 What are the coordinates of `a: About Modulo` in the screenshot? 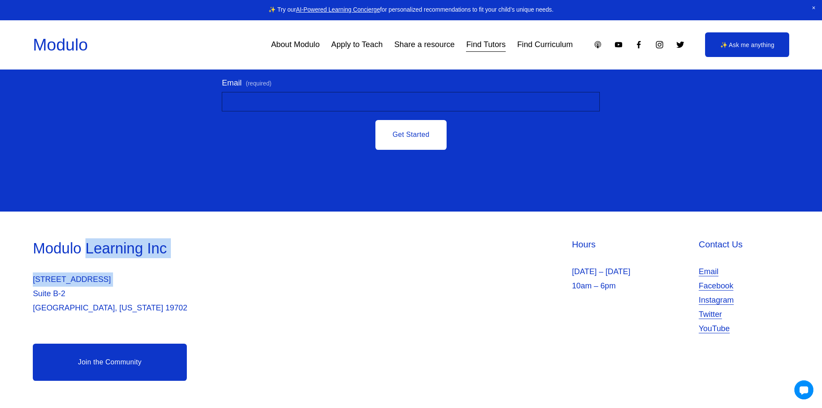 It's located at (295, 44).